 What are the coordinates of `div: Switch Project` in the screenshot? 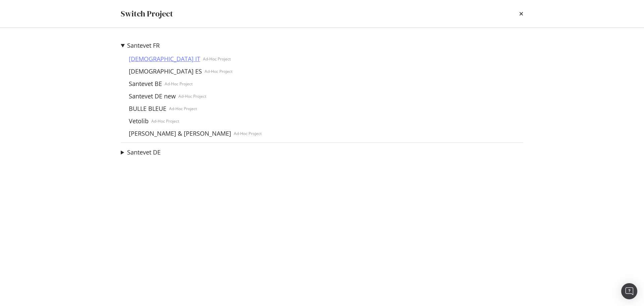 It's located at (147, 14).